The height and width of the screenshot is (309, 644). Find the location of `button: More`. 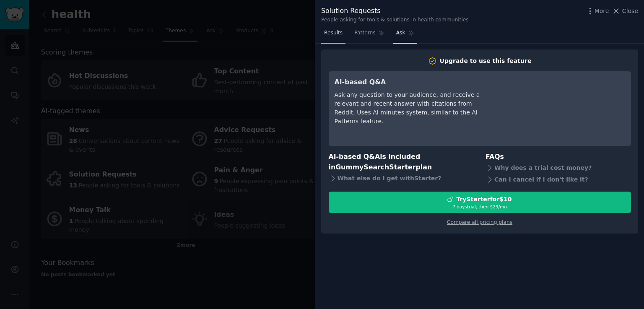

button: More is located at coordinates (597, 11).